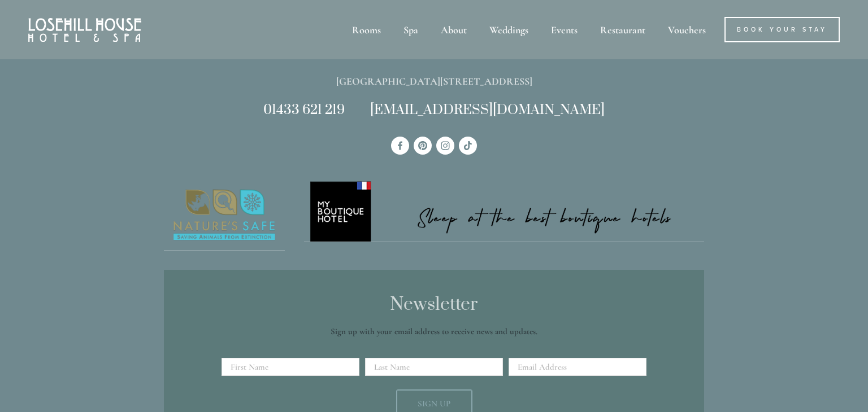 The width and height of the screenshot is (868, 412). What do you see at coordinates (687, 30) in the screenshot?
I see `a: Vouchers` at bounding box center [687, 30].